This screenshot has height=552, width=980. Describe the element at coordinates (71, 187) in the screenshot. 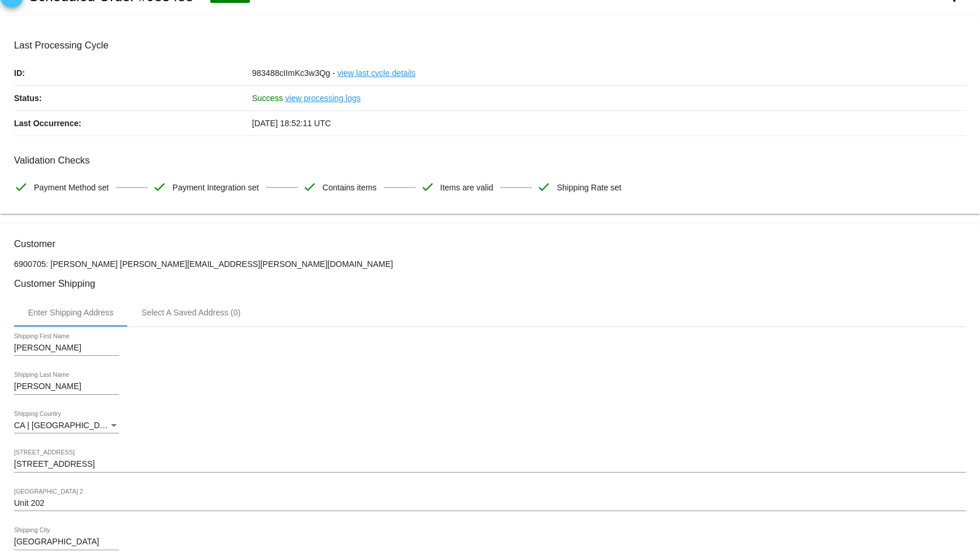

I see `span: Payment Method set` at that location.